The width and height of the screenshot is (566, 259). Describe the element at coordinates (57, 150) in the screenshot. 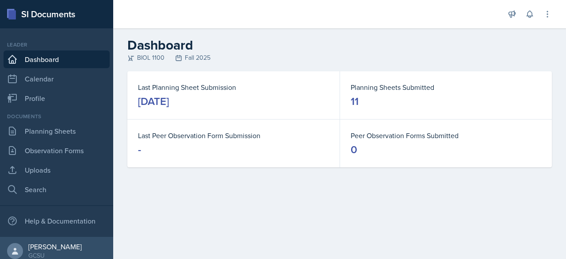

I see `a: Observation Forms` at that location.